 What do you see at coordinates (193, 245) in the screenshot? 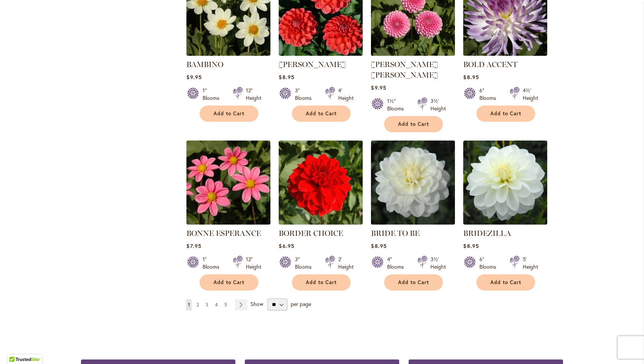
I see `span: $7.95` at bounding box center [193, 245].